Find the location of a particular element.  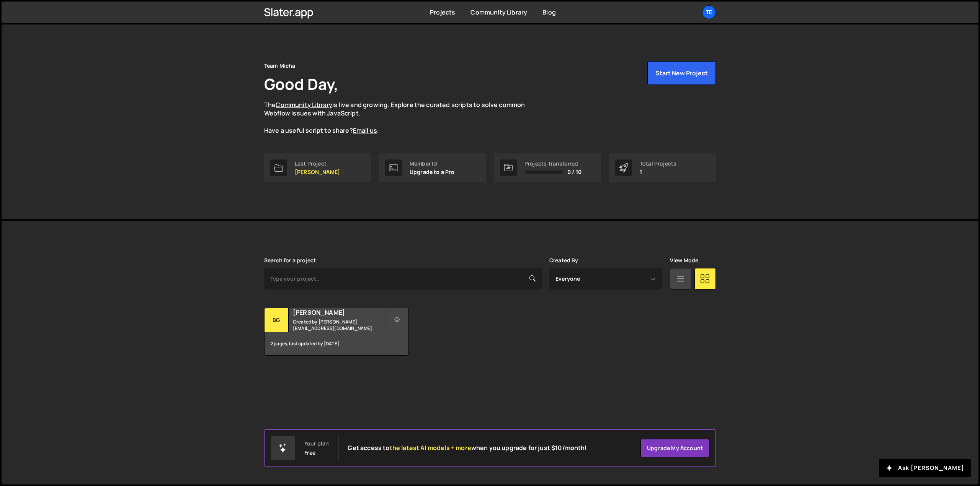

a: Te is located at coordinates (709, 12).